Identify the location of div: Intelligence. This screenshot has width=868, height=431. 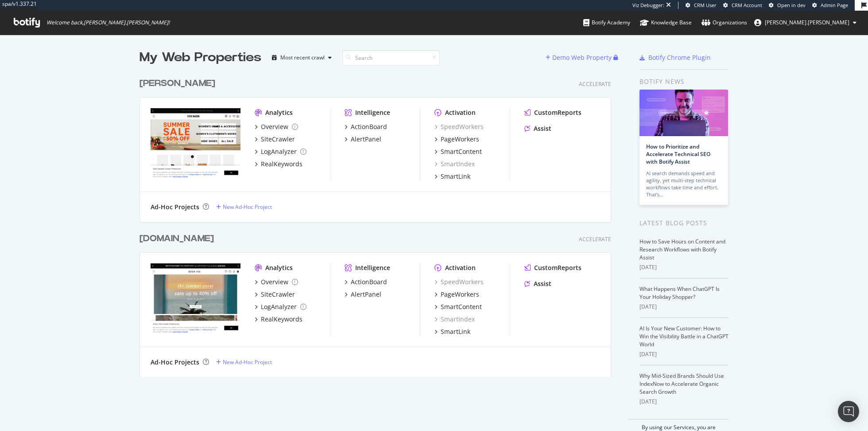
(373, 112).